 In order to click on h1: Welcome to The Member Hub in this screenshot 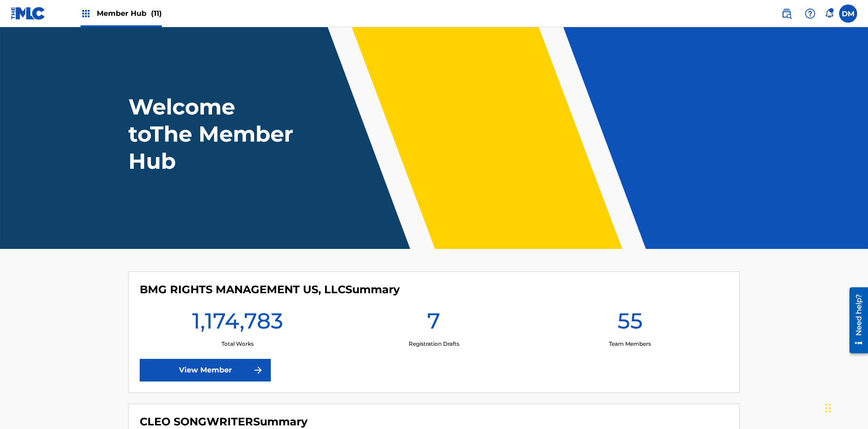, I will do `click(213, 134)`.